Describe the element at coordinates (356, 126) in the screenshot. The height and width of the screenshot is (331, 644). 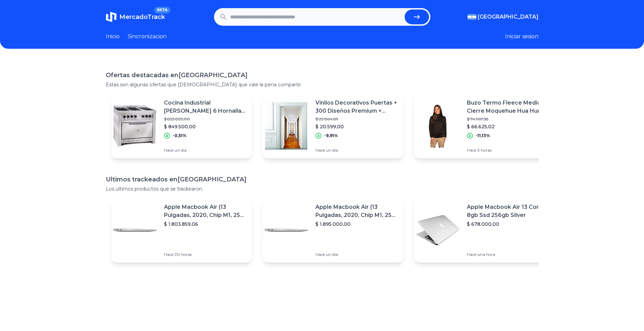
I see `p: $ 20.599,00` at that location.